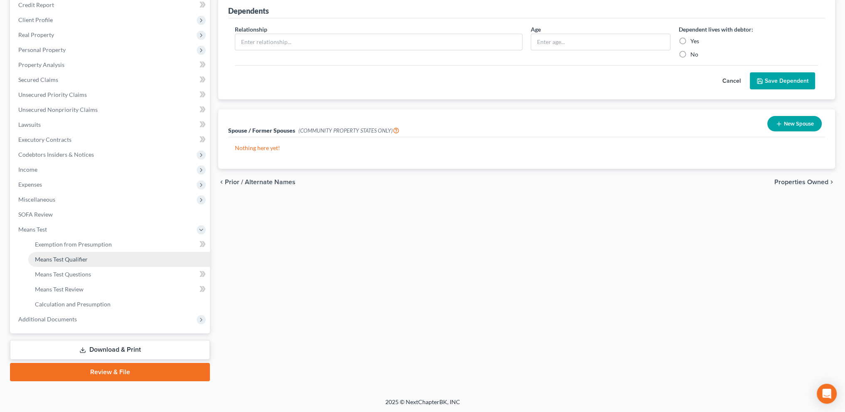 This screenshot has width=845, height=412. What do you see at coordinates (111, 95) in the screenshot?
I see `a: Unsecured Priority Claims` at bounding box center [111, 95].